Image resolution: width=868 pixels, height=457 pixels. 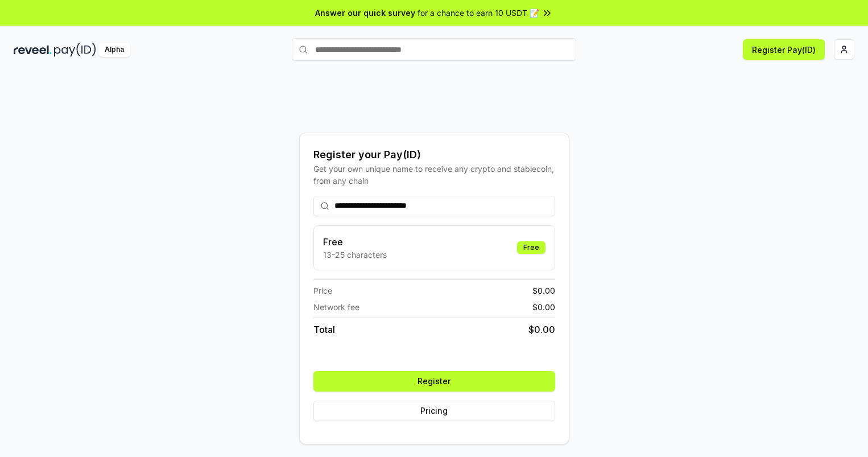 I want to click on img: pay_id, so click(x=75, y=50).